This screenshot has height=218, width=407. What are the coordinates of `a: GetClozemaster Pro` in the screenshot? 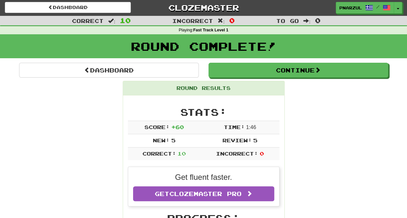 It's located at (204, 194).